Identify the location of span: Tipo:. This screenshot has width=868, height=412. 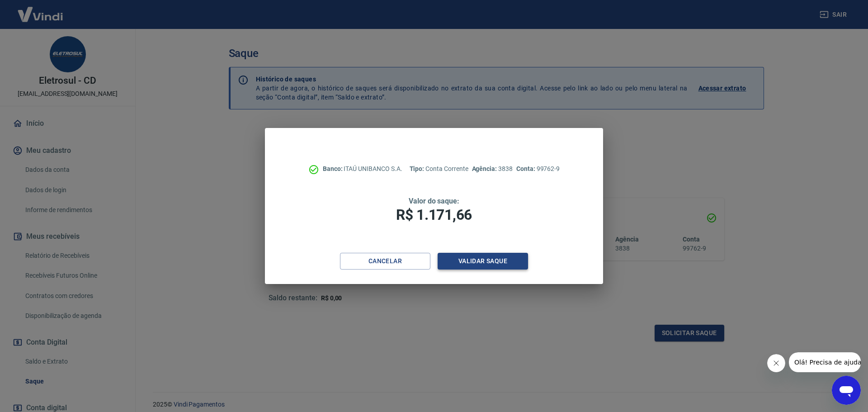
(418, 169).